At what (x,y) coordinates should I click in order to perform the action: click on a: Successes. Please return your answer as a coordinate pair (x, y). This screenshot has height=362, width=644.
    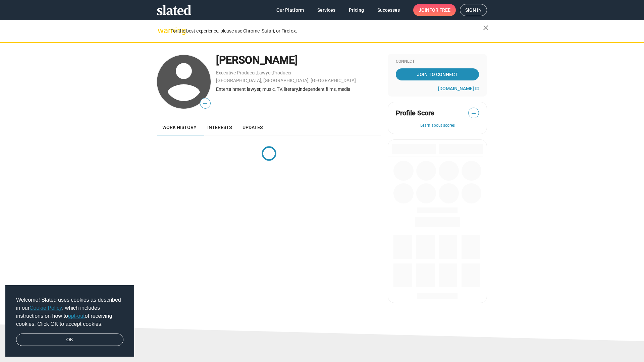
    Looking at the image, I should click on (388, 10).